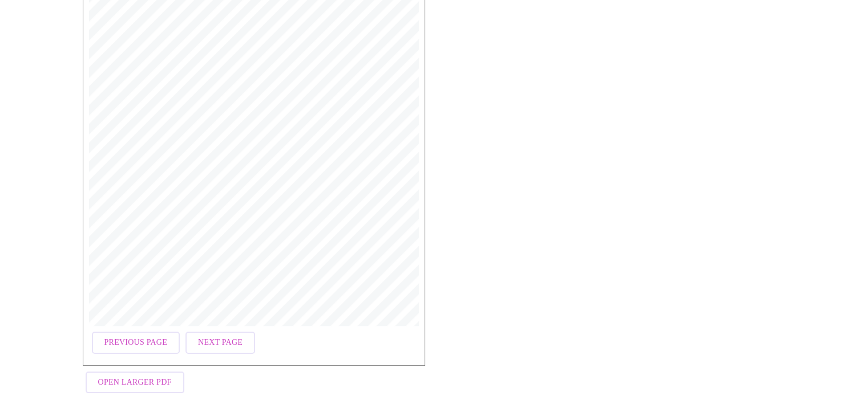 Image resolution: width=868 pixels, height=416 pixels. I want to click on button: Open Larger PDF, so click(135, 382).